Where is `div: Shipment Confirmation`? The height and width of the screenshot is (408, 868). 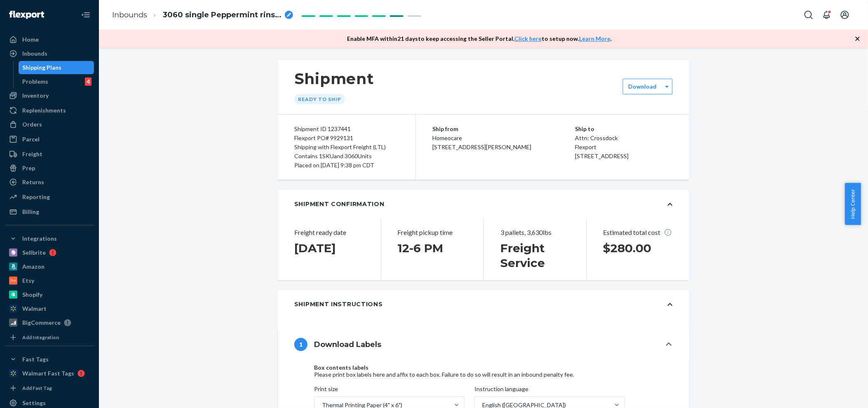
div: Shipment Confirmation is located at coordinates (340, 204).